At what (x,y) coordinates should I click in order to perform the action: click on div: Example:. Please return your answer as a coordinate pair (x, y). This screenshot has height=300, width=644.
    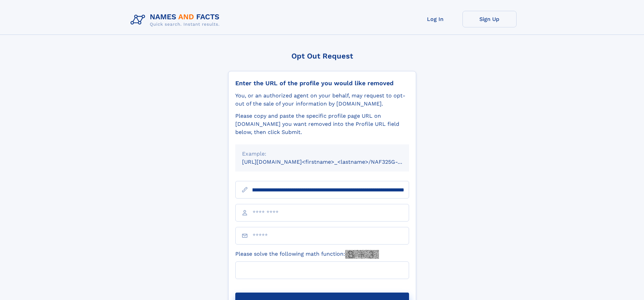
    Looking at the image, I should click on (322, 154).